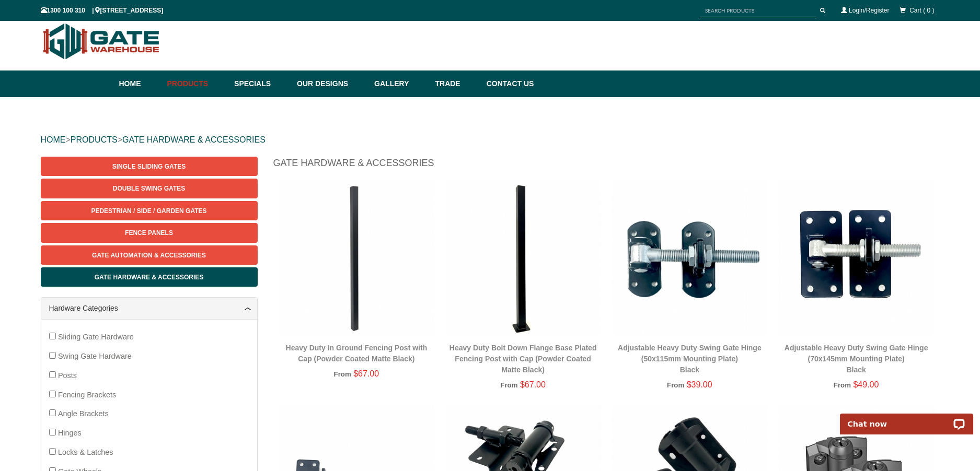 This screenshot has height=471, width=980. I want to click on img: Heavy Duty Bolt Down Flange Base Plated Fencing Post with Cap (Powder Coated Matte Black) - Gate ..., so click(523, 258).